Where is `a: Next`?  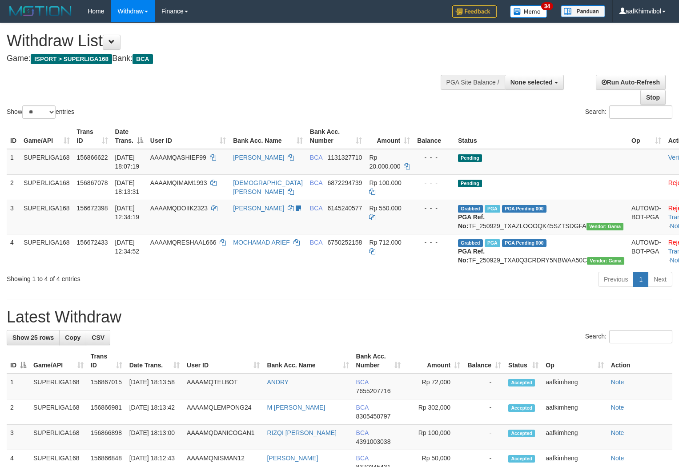
a: Next is located at coordinates (660, 279).